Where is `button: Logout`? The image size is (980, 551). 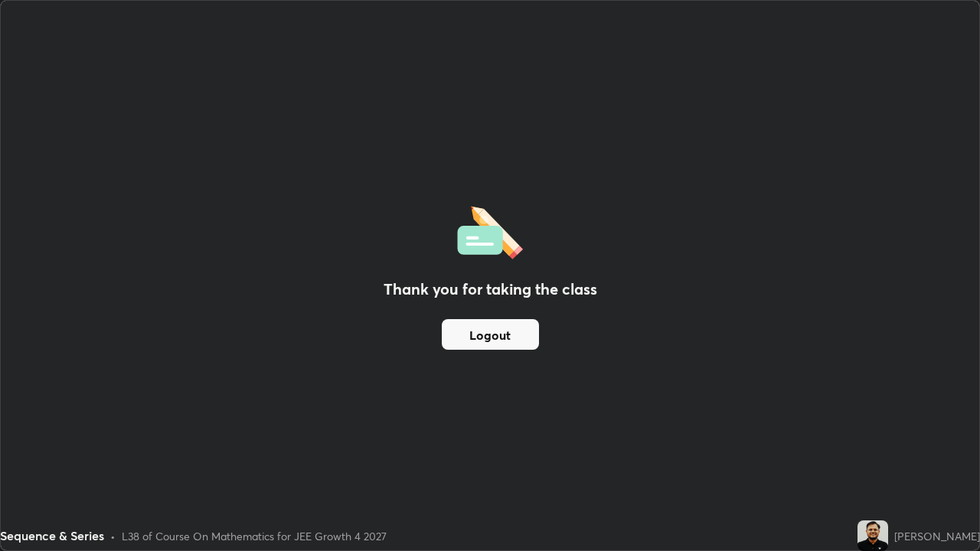
button: Logout is located at coordinates (490, 334).